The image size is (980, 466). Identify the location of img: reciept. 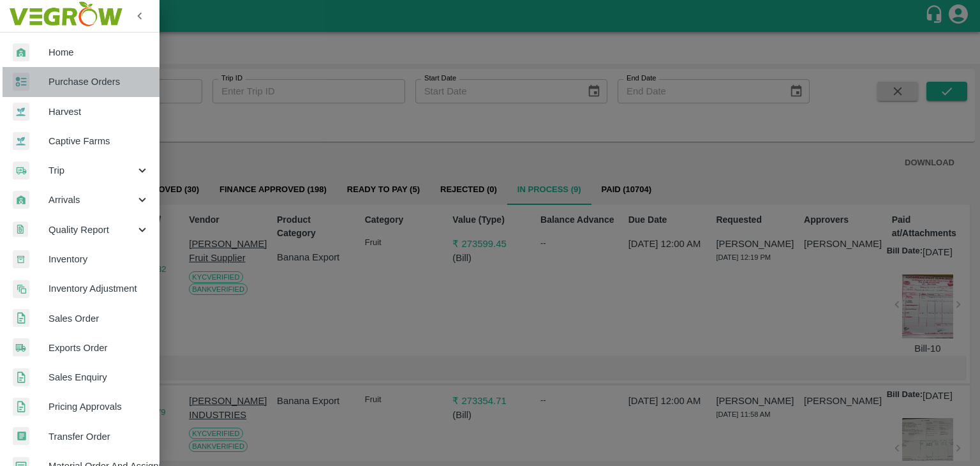
(21, 82).